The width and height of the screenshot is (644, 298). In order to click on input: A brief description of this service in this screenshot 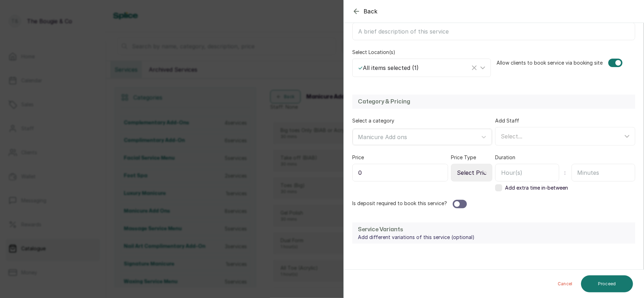, I will do `click(494, 31)`.